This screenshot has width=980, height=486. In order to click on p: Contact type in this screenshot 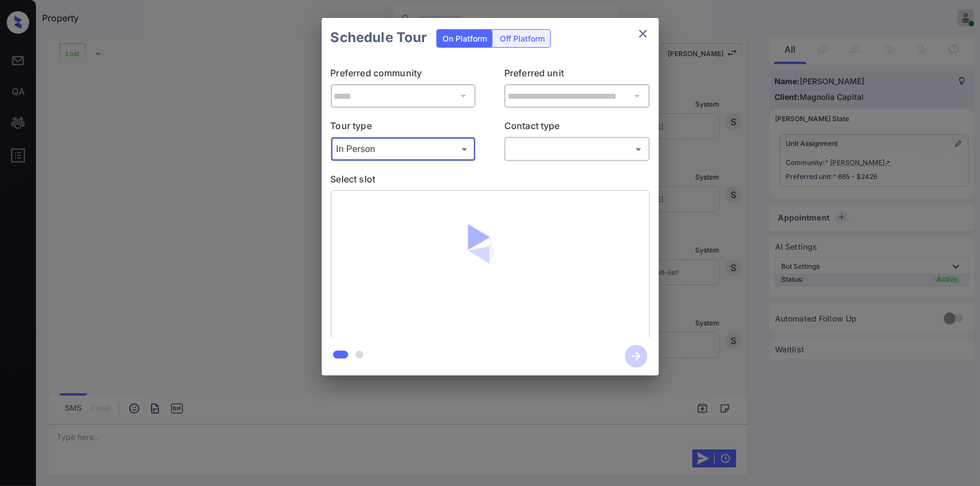, I will do `click(577, 128)`.